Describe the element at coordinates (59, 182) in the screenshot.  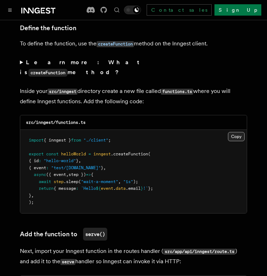
I see `span: step` at that location.